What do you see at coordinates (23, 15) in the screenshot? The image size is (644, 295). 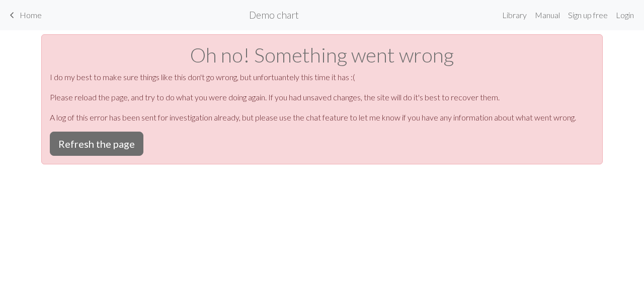 I see `a: Home` at bounding box center [23, 15].